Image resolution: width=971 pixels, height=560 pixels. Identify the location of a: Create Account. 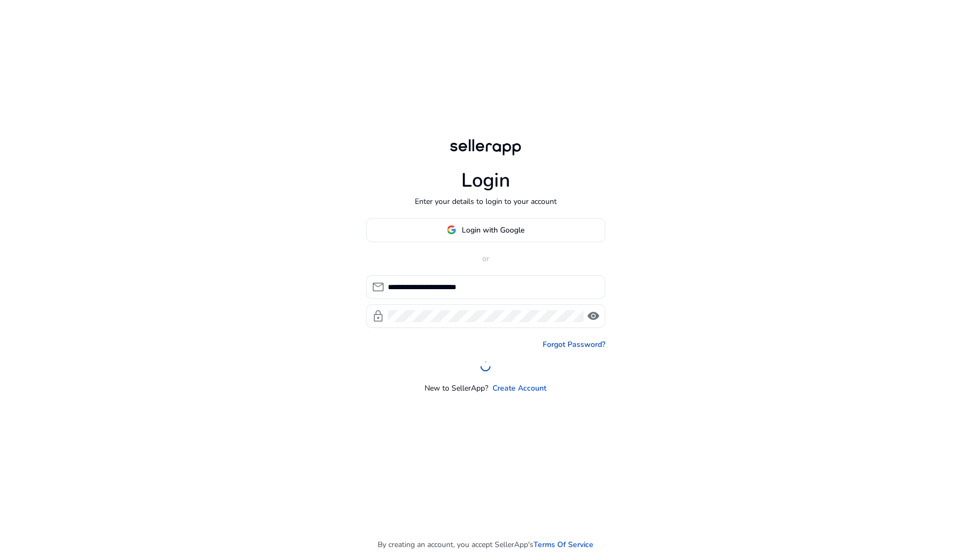
(520, 388).